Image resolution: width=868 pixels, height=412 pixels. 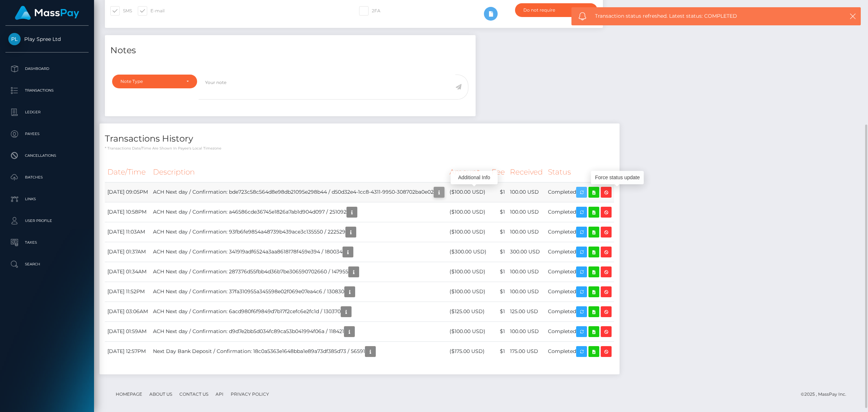 I want to click on a: Batches, so click(x=47, y=177).